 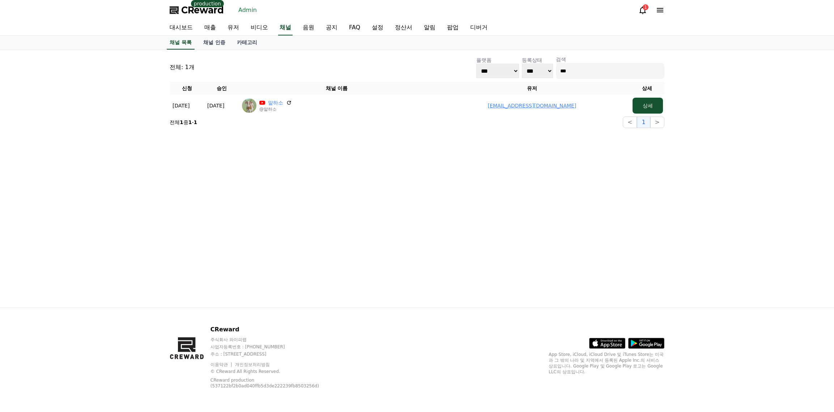 I want to click on button: 상세, so click(x=648, y=106).